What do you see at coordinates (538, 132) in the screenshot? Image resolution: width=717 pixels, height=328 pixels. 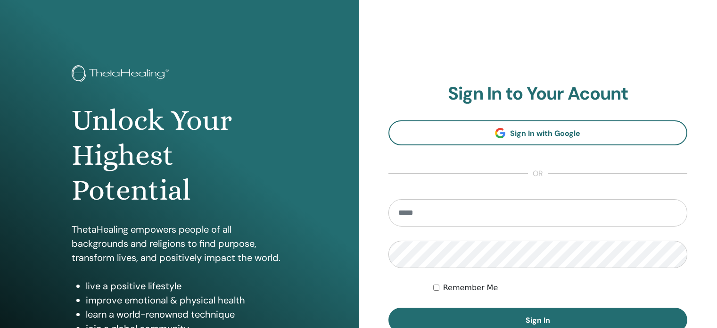 I see `a: Sign In with Google` at bounding box center [538, 132].